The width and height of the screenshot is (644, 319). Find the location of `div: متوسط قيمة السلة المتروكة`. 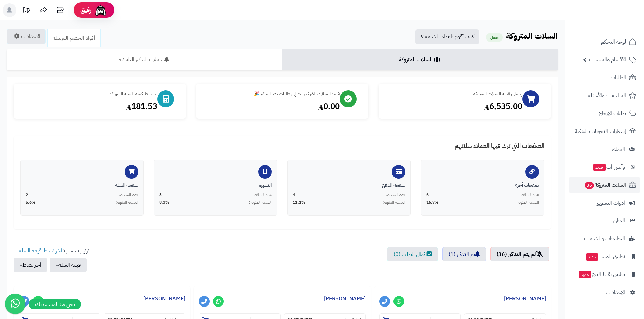

div: متوسط قيمة السلة المتروكة is located at coordinates (88, 94).